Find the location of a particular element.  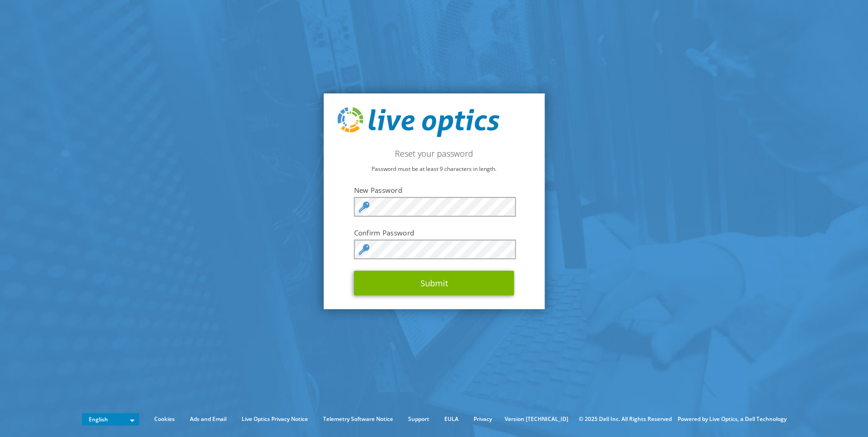

a: Live Optics Privacy Notice is located at coordinates (275, 419).